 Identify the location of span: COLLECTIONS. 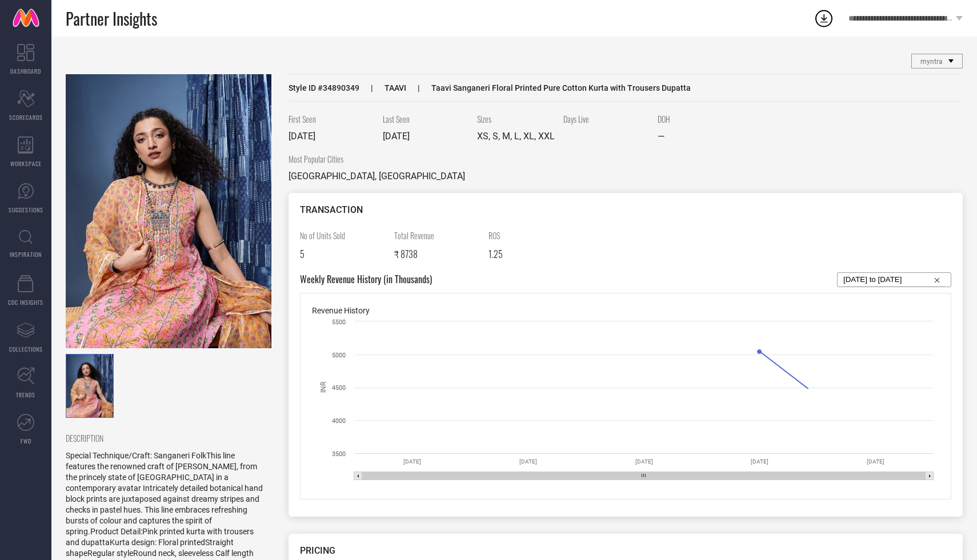
(26, 349).